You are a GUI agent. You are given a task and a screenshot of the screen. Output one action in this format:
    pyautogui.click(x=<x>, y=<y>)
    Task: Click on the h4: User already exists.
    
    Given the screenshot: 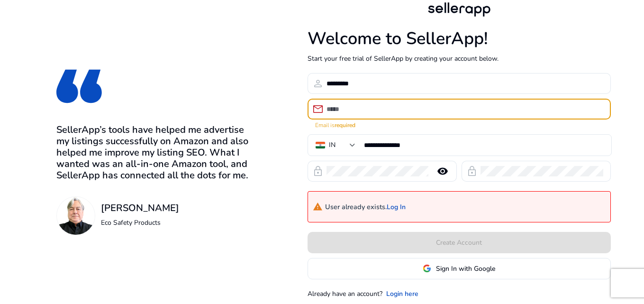 What is the action you would take?
    pyautogui.click(x=359, y=206)
    